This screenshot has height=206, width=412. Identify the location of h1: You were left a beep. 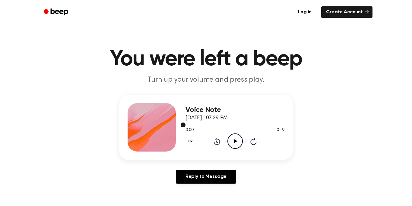
(206, 59).